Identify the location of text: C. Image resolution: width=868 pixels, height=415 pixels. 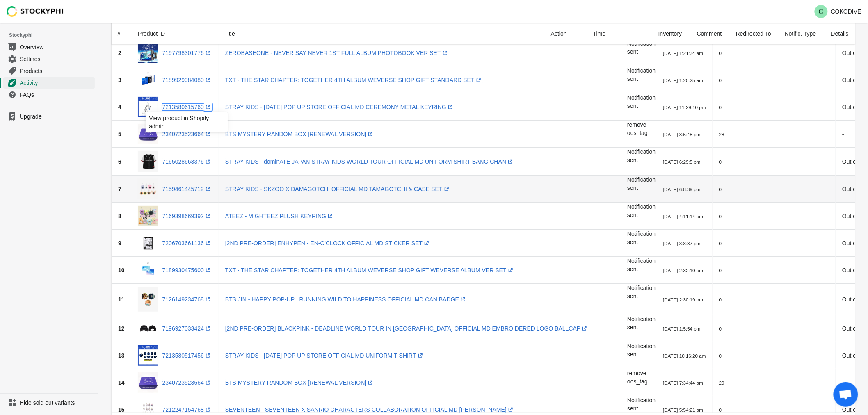
(821, 11).